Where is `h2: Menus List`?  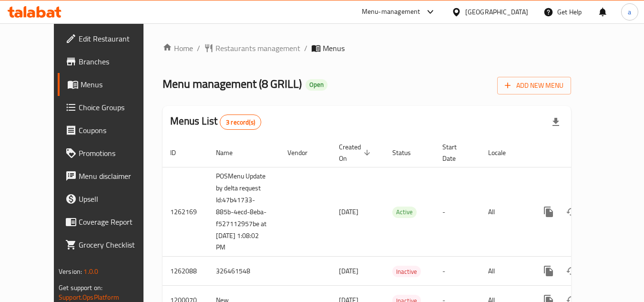
h2: Menus List is located at coordinates (215, 121).